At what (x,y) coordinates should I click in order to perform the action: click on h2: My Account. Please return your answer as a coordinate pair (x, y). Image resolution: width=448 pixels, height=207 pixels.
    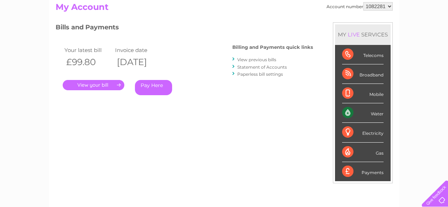
    Looking at the image, I should click on (224, 9).